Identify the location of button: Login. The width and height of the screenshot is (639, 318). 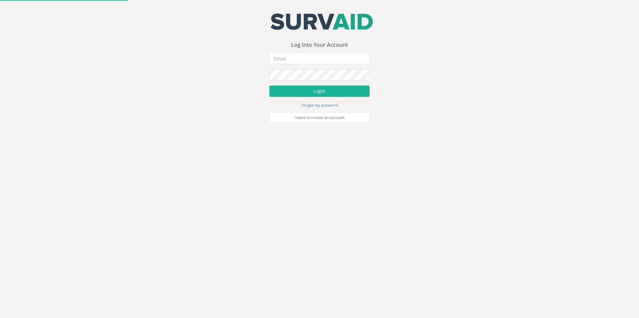
(319, 91).